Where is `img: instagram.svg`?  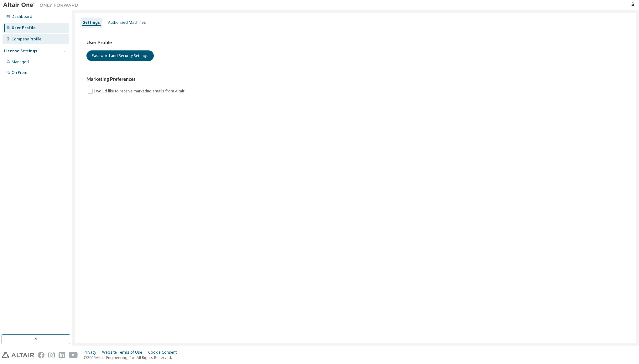 img: instagram.svg is located at coordinates (51, 355).